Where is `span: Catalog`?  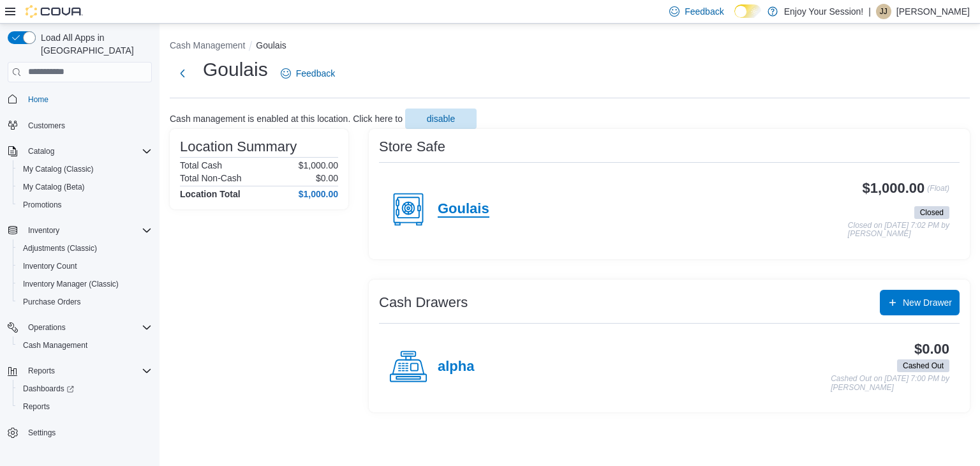 span: Catalog is located at coordinates (87, 152).